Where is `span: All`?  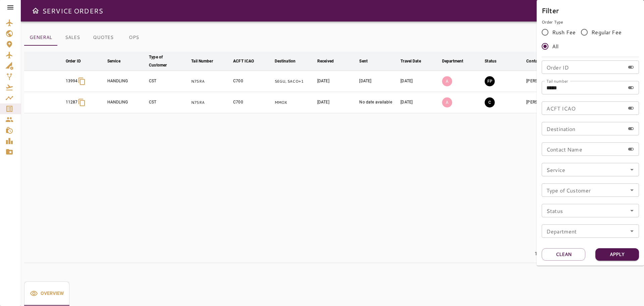
span: All is located at coordinates (555, 46).